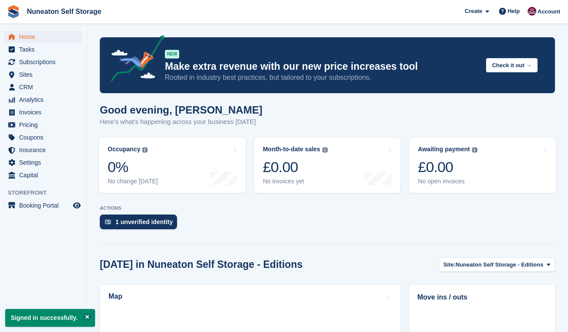 The image size is (568, 332). Describe the element at coordinates (108, 222) in the screenshot. I see `img: verify_identity-adf6edd0f0f0b5bbfe63781bf79b02c33cf7c696d77639b501bdc392416b5a36.svg` at that location.